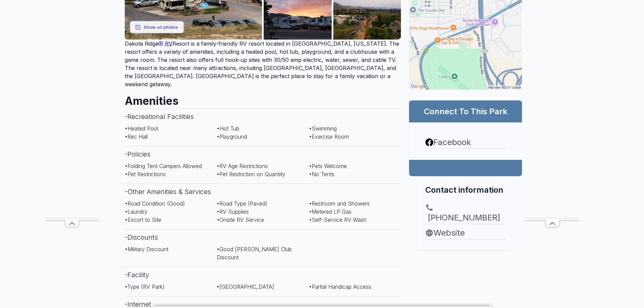 The width and height of the screenshot is (644, 308). What do you see at coordinates (466, 142) in the screenshot?
I see `a: Facebook` at bounding box center [466, 142].